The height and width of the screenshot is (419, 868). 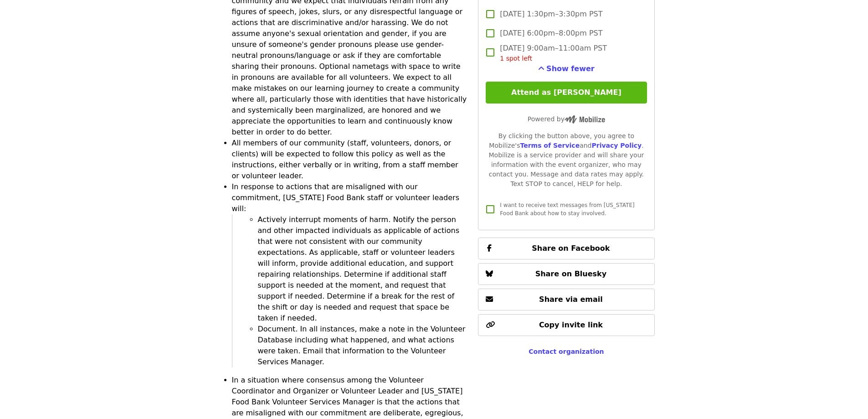 I want to click on button: See more timeslots, so click(x=567, y=69).